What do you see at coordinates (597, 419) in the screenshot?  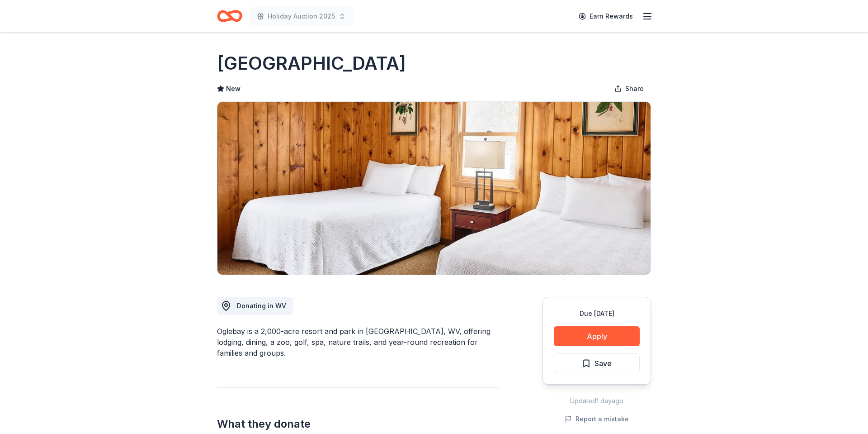 I see `button: Report a mistake` at bounding box center [597, 419].